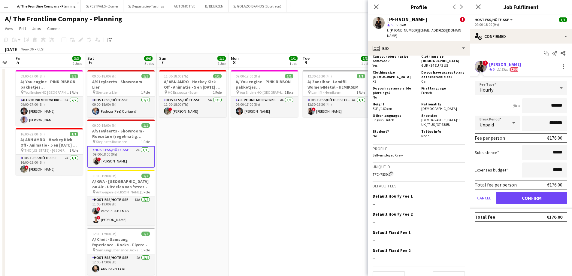 The width and height of the screenshot is (572, 276). I want to click on div: 12:30-16:30 (4h)1/1A/ Zanzibar - Lamifil - Women4Metal - HEMIKSEM Lamifil - Hemiksem1 RoleHost-es..., so click(337, 94).